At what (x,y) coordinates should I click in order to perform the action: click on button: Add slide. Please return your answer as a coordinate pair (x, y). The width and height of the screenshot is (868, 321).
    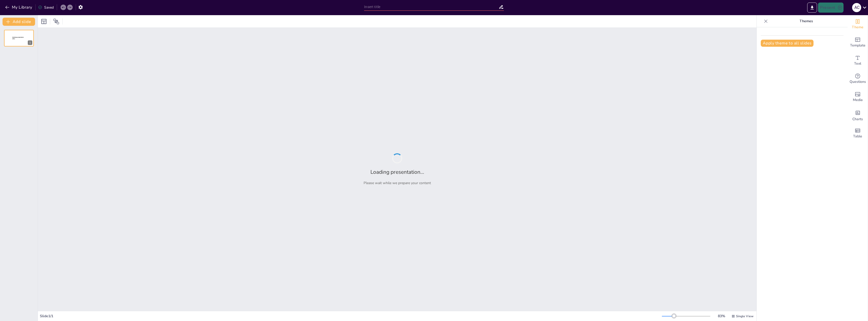
    Looking at the image, I should click on (19, 21).